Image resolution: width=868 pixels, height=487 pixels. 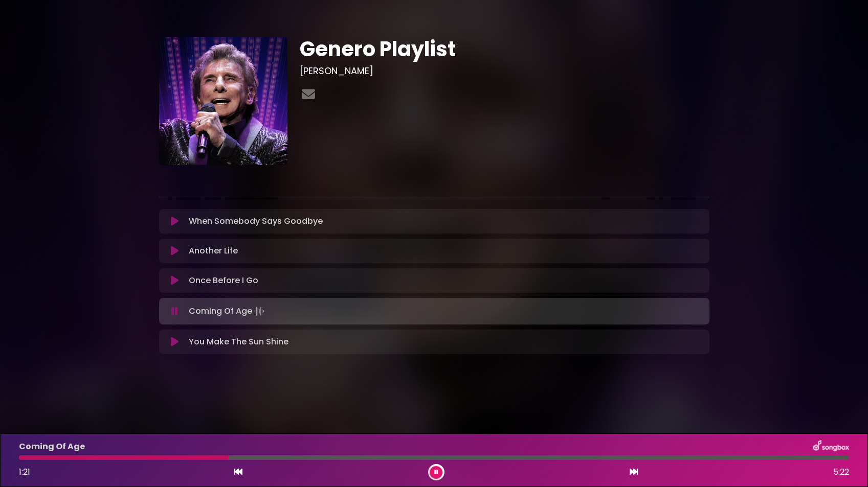 I want to click on img: waveform4.gif, so click(x=259, y=311).